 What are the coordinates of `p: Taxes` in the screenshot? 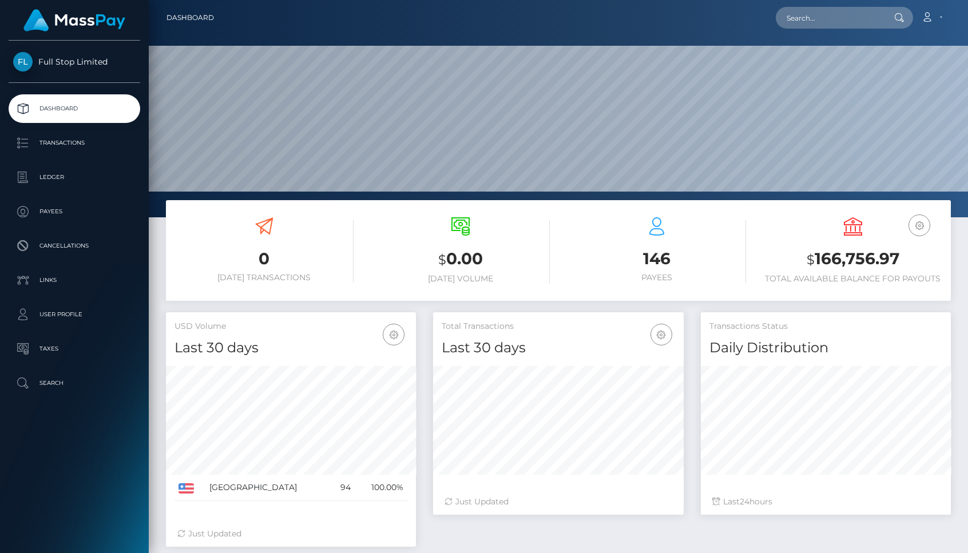 It's located at (74, 349).